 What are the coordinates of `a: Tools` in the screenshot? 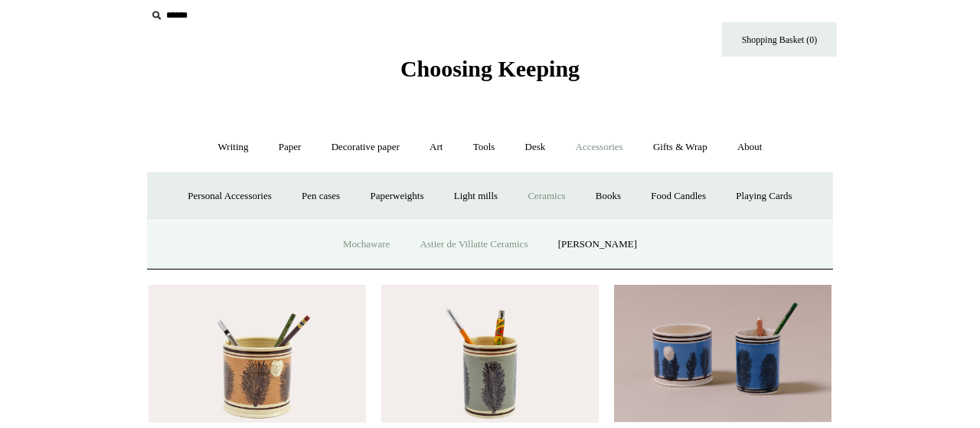 It's located at (484, 147).